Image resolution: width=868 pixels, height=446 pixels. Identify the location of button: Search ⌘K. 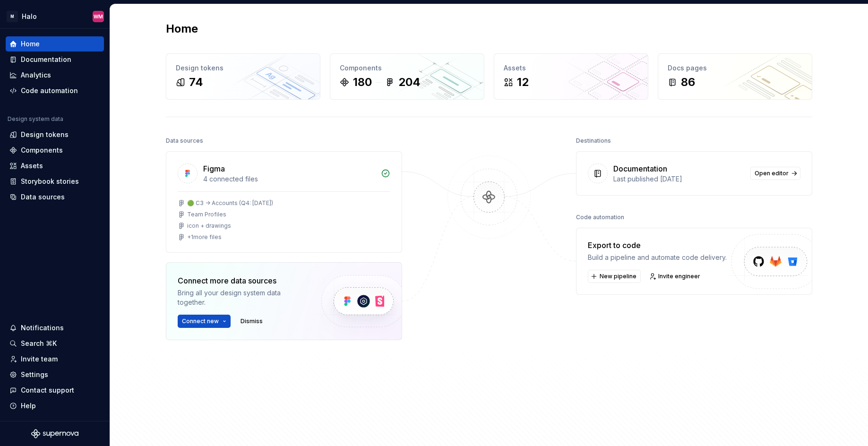
(55, 343).